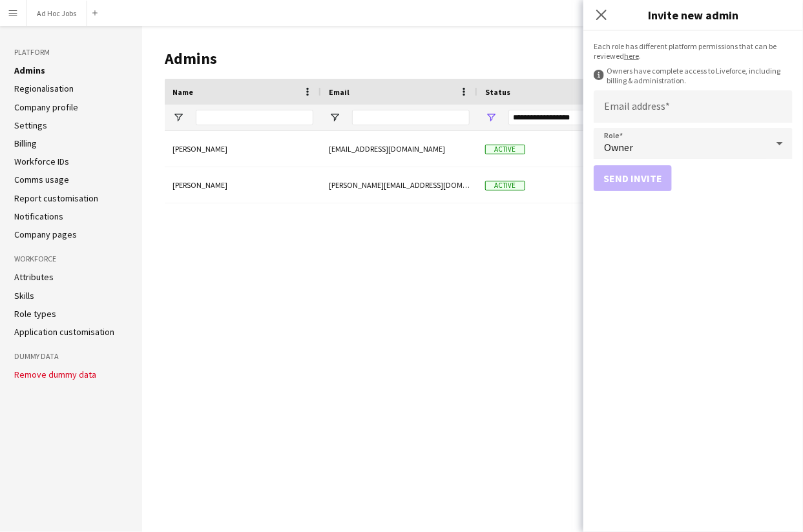 This screenshot has width=803, height=532. I want to click on h1: Admins, so click(423, 59).